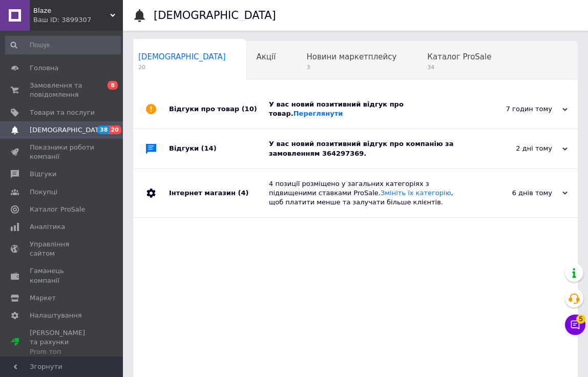 Image resolution: width=588 pixels, height=377 pixels. Describe the element at coordinates (367, 148) in the screenshot. I see `div: У вас новий позитивний відгук про компанію за замовленням 364297369.` at that location.